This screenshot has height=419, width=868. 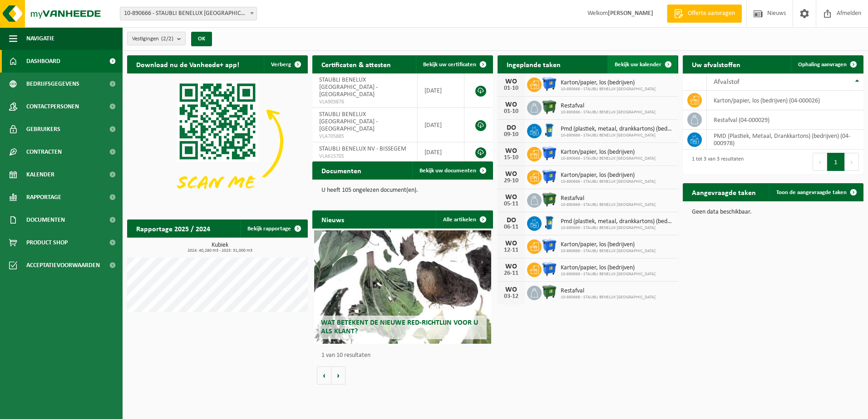 I want to click on a: Bekijk uw certificaten, so click(x=454, y=64).